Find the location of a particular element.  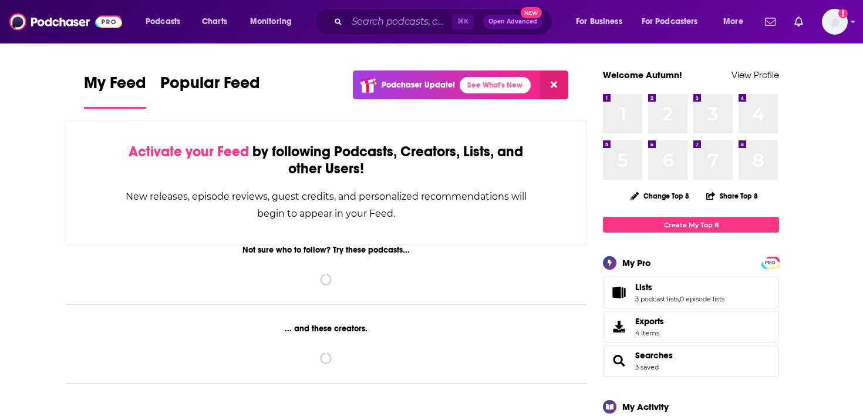

p: Podchaser Update! is located at coordinates (418, 85).